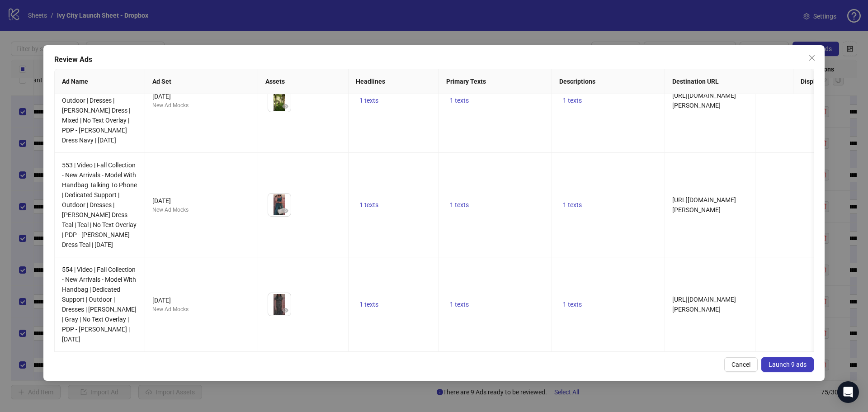  What do you see at coordinates (100, 81) in the screenshot?
I see `th: Ad Name` at bounding box center [100, 81].